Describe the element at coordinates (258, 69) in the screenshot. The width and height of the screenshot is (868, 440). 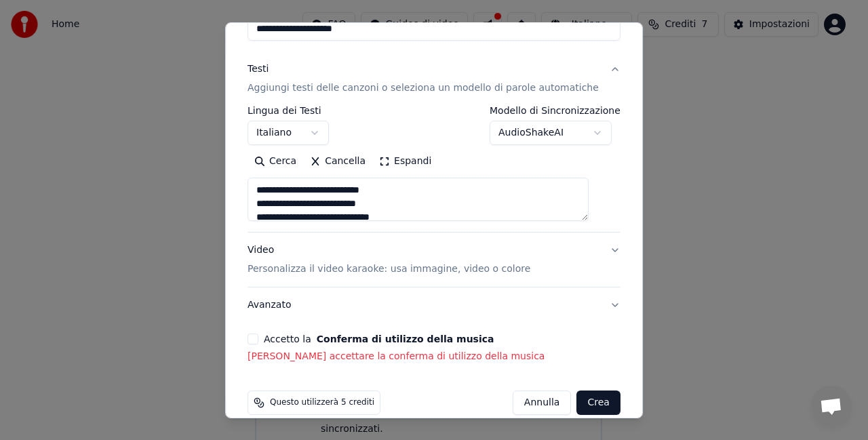
I see `div: Testi` at that location.